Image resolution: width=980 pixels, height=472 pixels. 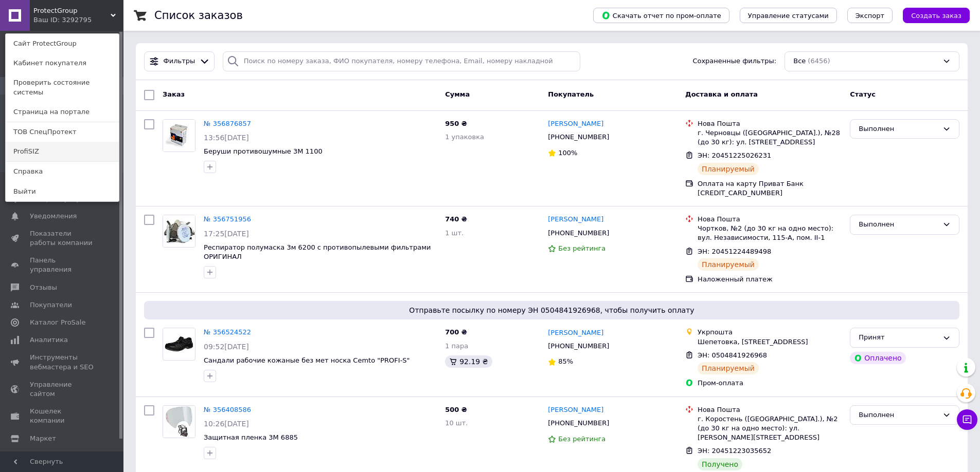 What do you see at coordinates (769, 332) in the screenshot?
I see `div: Укрпошта` at bounding box center [769, 332].